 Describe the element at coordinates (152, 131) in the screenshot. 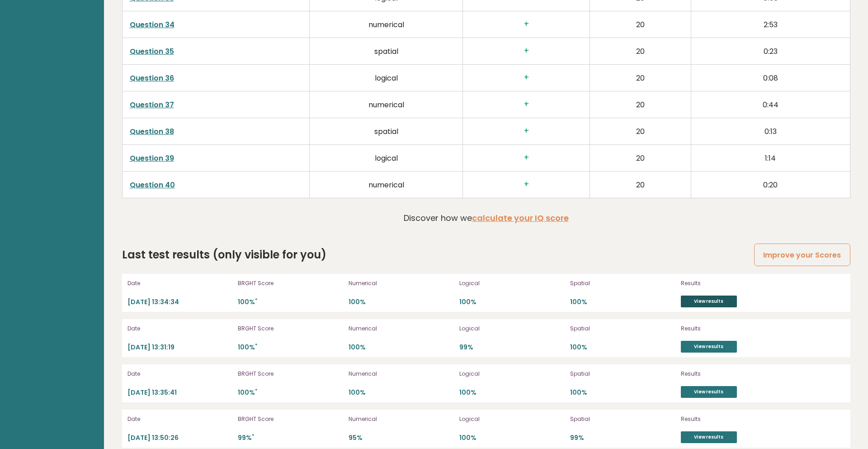

I see `a: Question 38` at that location.